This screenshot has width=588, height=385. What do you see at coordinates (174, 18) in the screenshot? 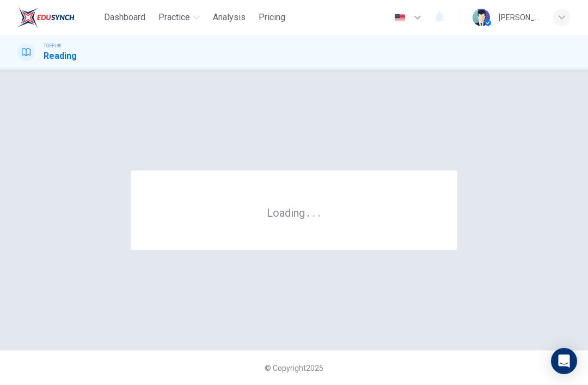
I see `span: Practice` at bounding box center [174, 18].